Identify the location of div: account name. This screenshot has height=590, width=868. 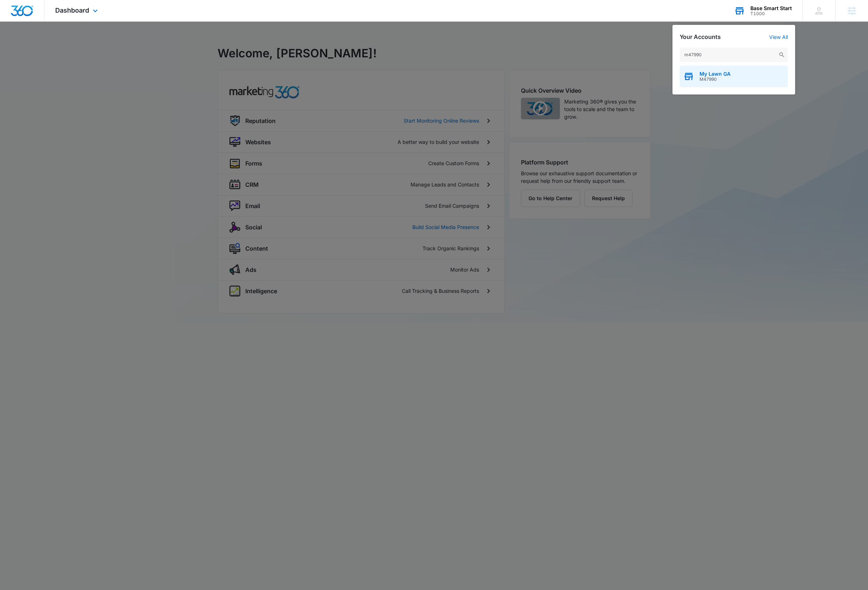
(771, 8).